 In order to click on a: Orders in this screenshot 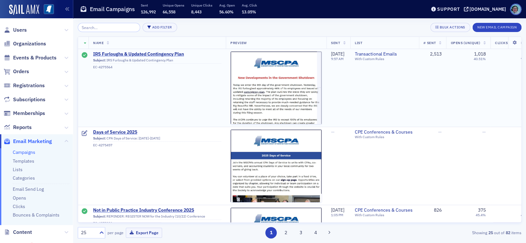, I will do `click(16, 72)`.